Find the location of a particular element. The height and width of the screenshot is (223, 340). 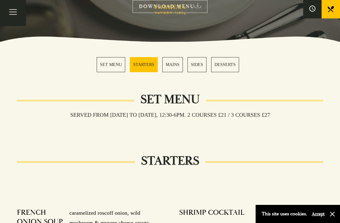

a: 1 / 5 is located at coordinates (111, 64).